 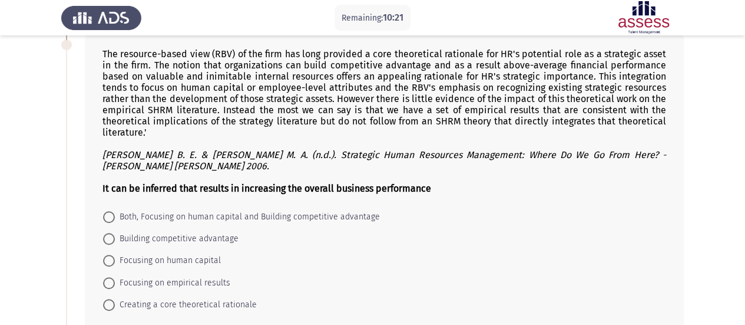 I want to click on div: The resource-based view (RBV) of the firm has long provided a core theoretical rationale for HR's..., so click(x=384, y=121).